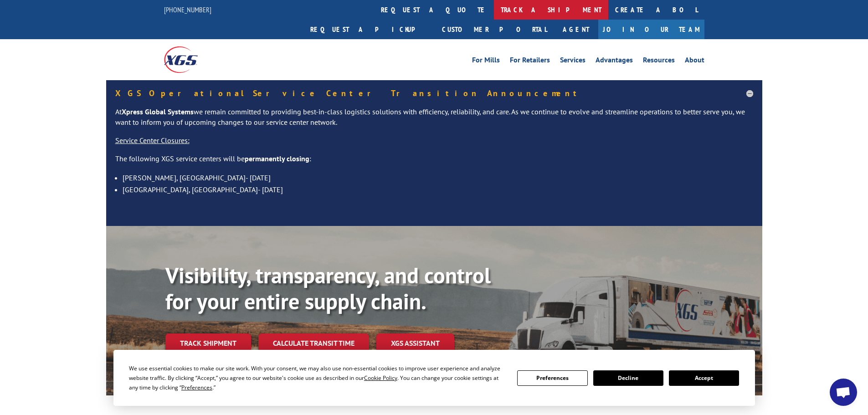 The height and width of the screenshot is (415, 868). What do you see at coordinates (552, 378) in the screenshot?
I see `button: Preferences` at bounding box center [552, 378].